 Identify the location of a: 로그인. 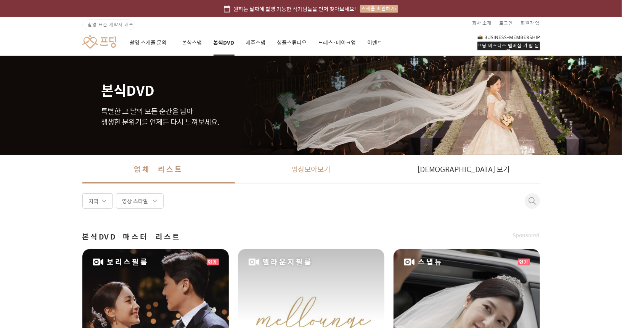
(507, 23).